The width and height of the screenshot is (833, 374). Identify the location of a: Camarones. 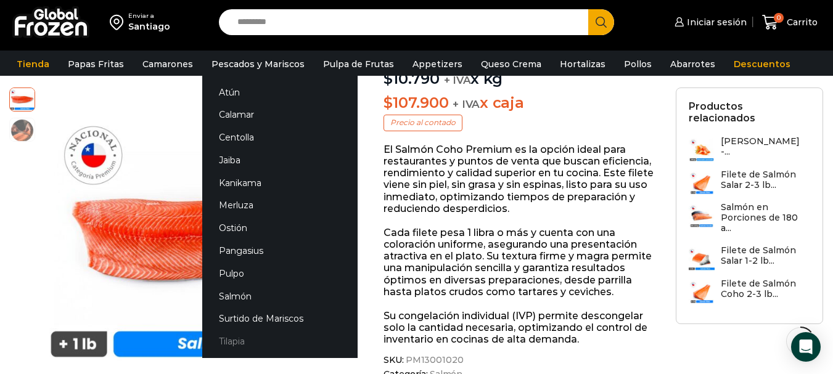
(168, 64).